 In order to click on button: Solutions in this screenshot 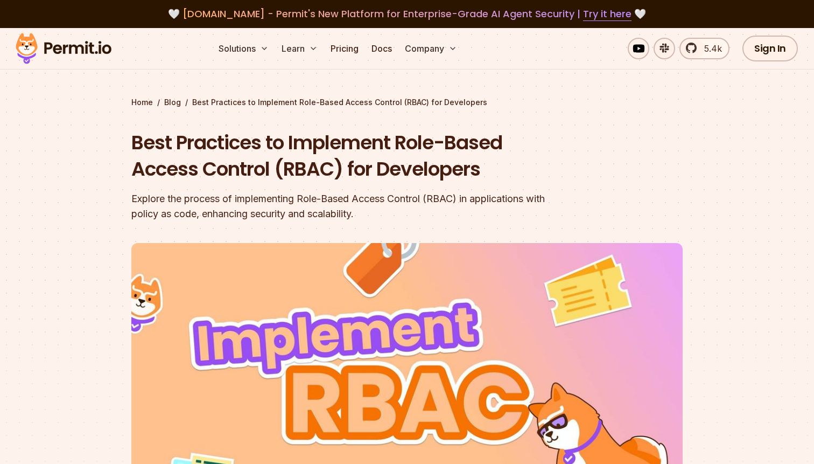, I will do `click(243, 48)`.